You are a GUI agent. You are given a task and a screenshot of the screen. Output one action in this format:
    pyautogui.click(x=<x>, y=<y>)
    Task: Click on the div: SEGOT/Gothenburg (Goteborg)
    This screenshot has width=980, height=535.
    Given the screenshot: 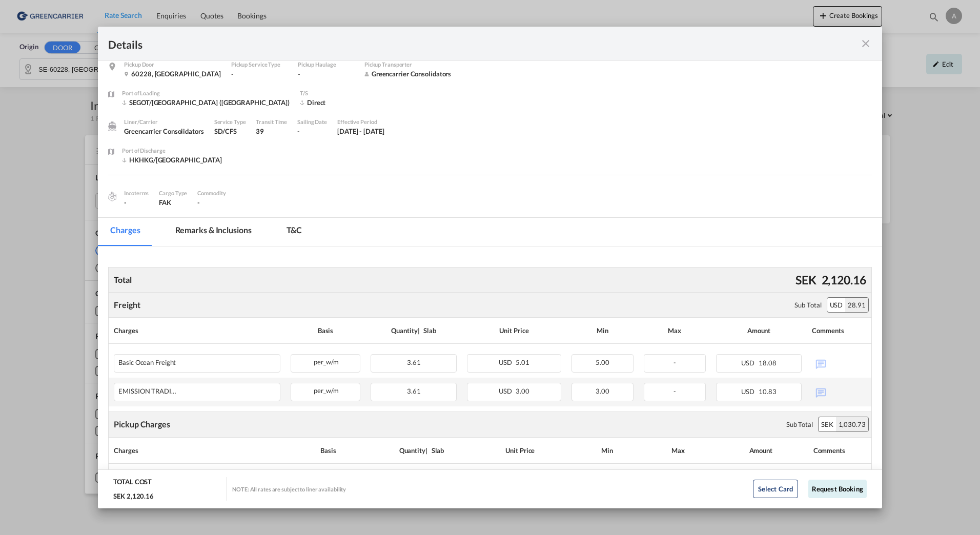 What is the action you would take?
    pyautogui.click(x=205, y=102)
    